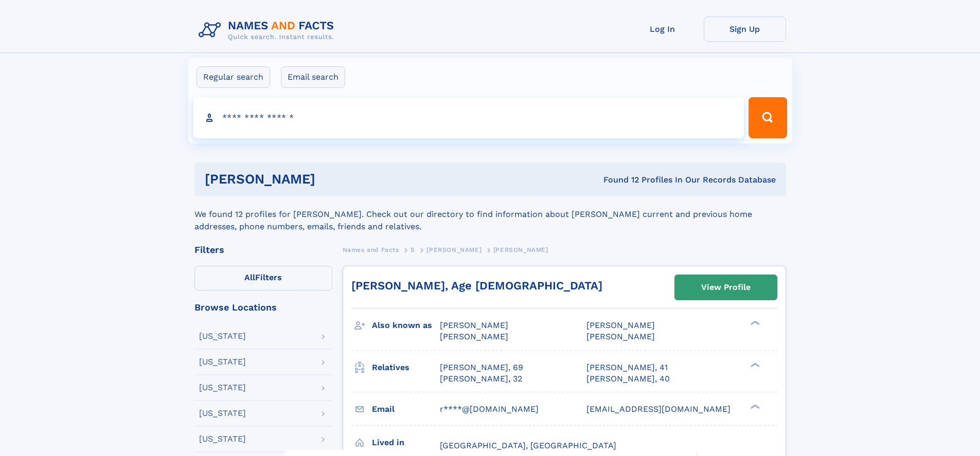 The image size is (980, 456). I want to click on div: Browse Locations, so click(264, 307).